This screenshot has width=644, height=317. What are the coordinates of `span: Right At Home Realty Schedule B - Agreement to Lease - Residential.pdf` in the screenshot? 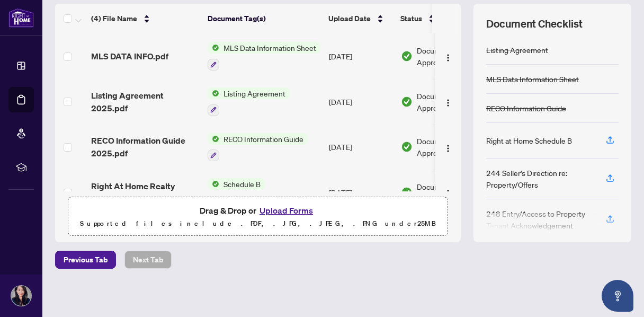 It's located at (145, 192).